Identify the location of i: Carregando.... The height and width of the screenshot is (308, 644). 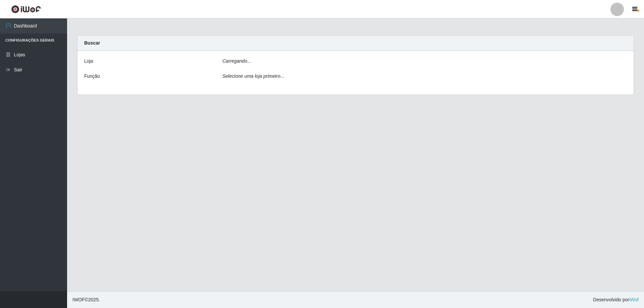
(237, 61).